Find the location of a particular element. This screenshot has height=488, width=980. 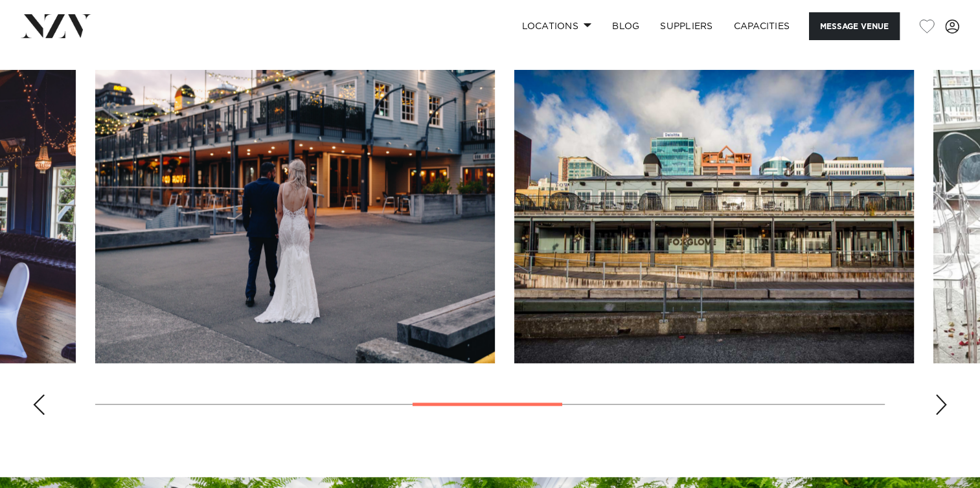

a: Locations is located at coordinates (557, 26).